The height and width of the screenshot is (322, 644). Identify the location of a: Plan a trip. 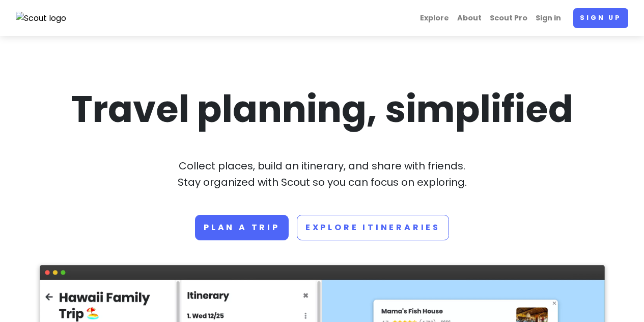
(242, 227).